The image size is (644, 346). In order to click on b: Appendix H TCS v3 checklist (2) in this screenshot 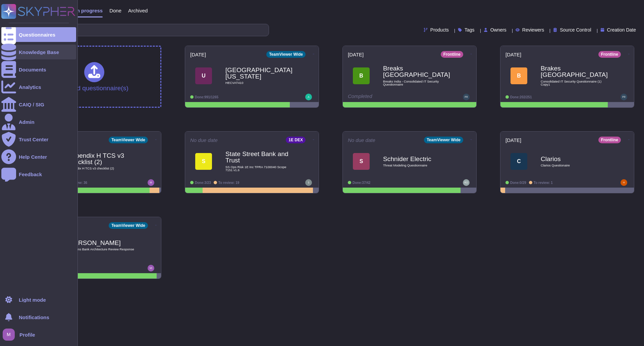, I will do `click(101, 159)`.